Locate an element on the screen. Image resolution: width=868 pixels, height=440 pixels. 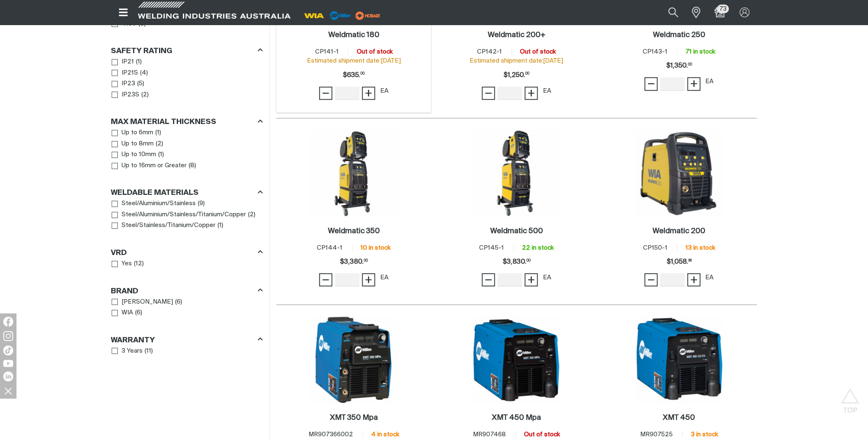
h2: Weldmatic 180 is located at coordinates (354, 35).